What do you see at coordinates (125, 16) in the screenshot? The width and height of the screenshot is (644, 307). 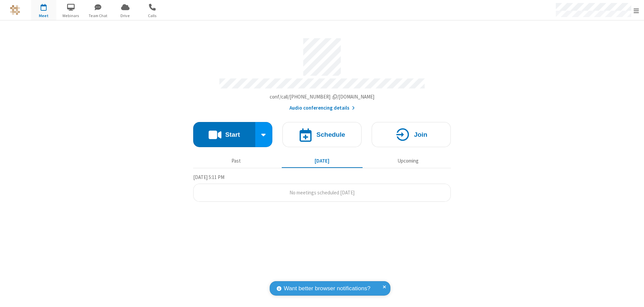 I see `span: Drive` at bounding box center [125, 16].